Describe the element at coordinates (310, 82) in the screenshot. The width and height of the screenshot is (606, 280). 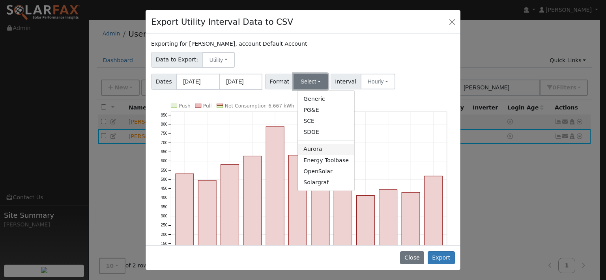
I see `button: Select` at that location.